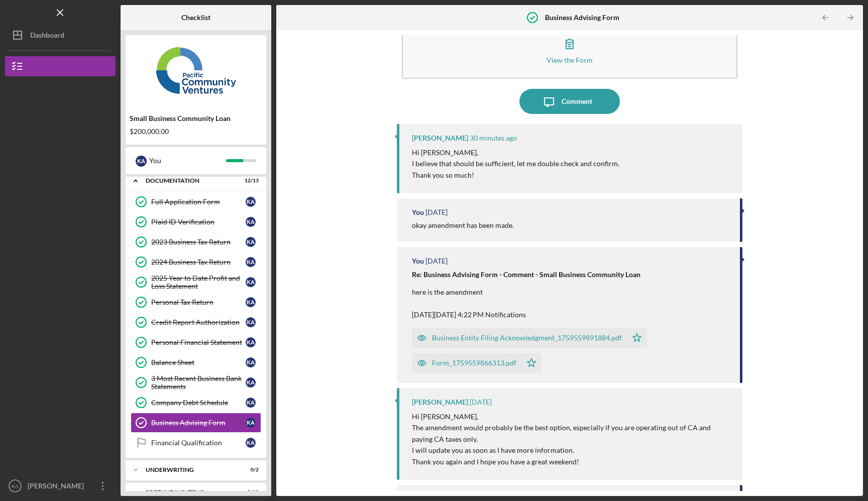  What do you see at coordinates (474, 363) in the screenshot?
I see `div: Form_1759559866313.pdf` at bounding box center [474, 363].